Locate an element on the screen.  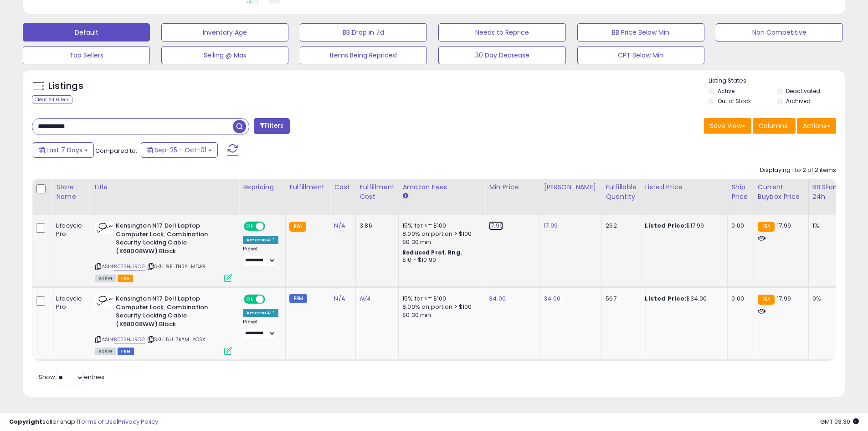
button: Non Competitive is located at coordinates (779, 32).